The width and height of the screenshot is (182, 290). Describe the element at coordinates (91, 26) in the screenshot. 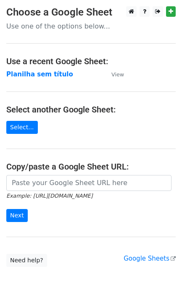

I see `p: Use one of the options below...` at that location.